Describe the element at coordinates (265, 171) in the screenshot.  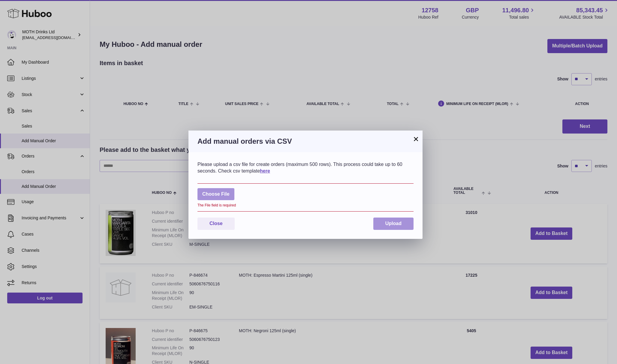
I see `a: here` at that location.